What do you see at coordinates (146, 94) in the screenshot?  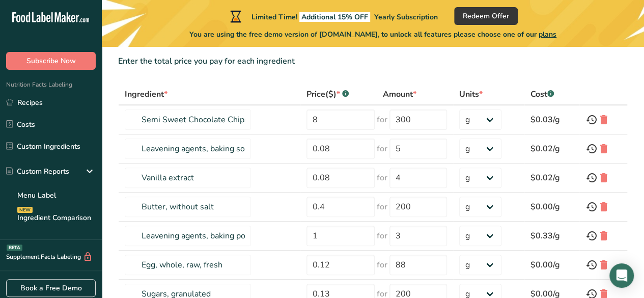 I see `div: Ingredient` at bounding box center [146, 94].